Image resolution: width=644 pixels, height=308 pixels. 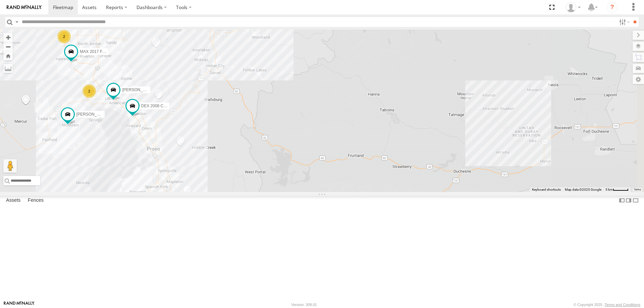 I want to click on label: Hide Summary Table, so click(x=635, y=200).